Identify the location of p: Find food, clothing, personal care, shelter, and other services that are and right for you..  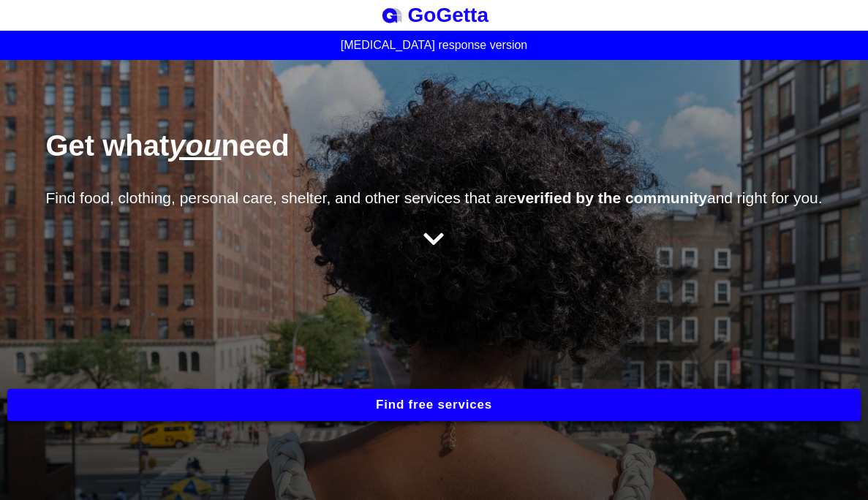
(434, 198).